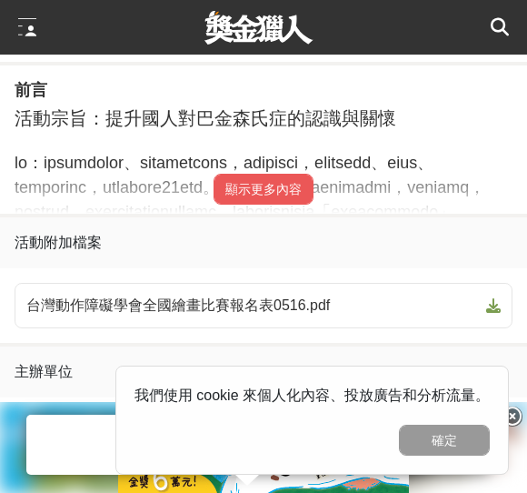  Describe the element at coordinates (264, 189) in the screenshot. I see `button: 顯示更多內容` at that location.